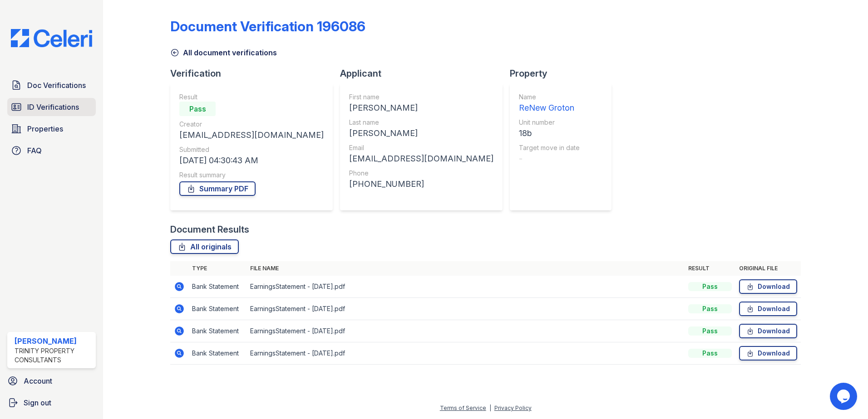 This screenshot has height=419, width=868. Describe the element at coordinates (251, 124) in the screenshot. I see `div: Creator` at that location.